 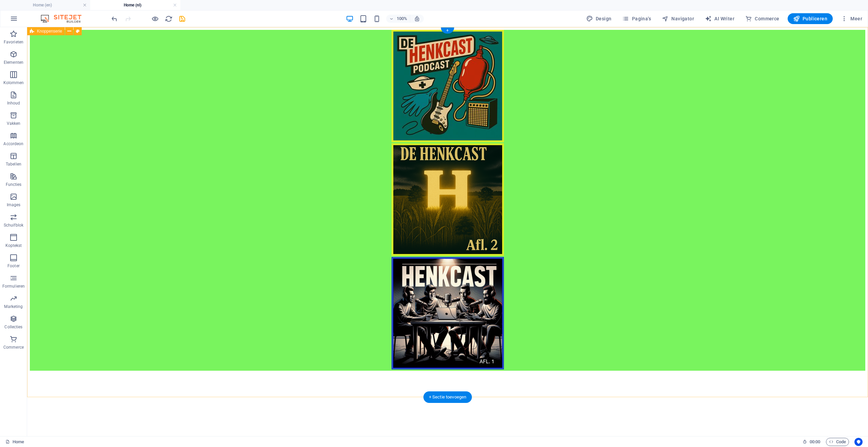 What do you see at coordinates (114, 19) in the screenshot?
I see `i: Ongedaan maken: Elementen verwijderen (Ctrl+Z)` at bounding box center [114, 19].